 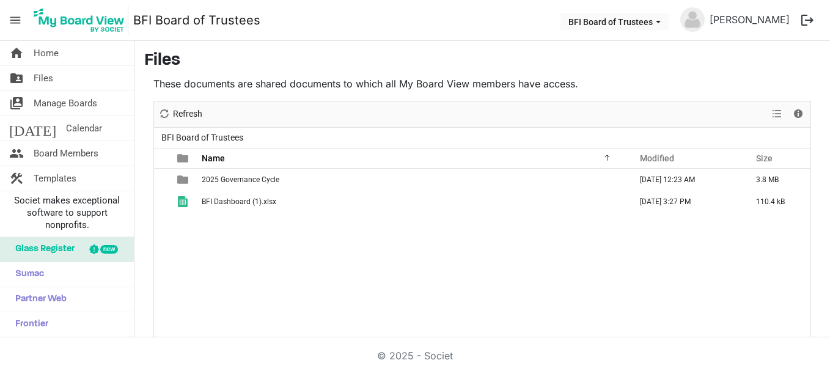 I want to click on button: logout, so click(x=807, y=20).